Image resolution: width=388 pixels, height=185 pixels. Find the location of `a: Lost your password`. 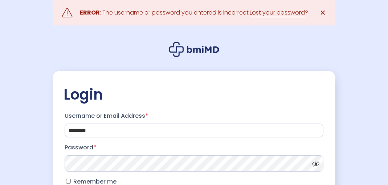

a: Lost your password is located at coordinates (277, 13).